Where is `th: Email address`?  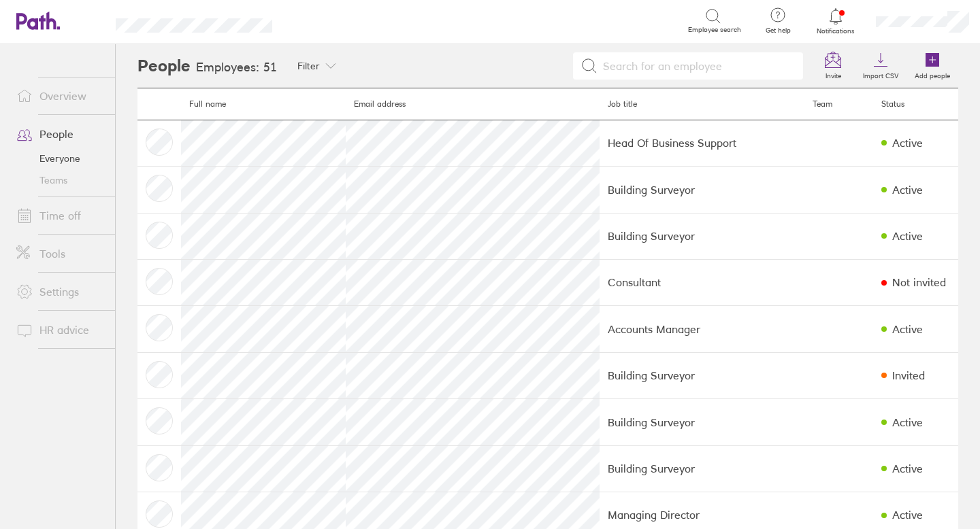 th: Email address is located at coordinates (472, 104).